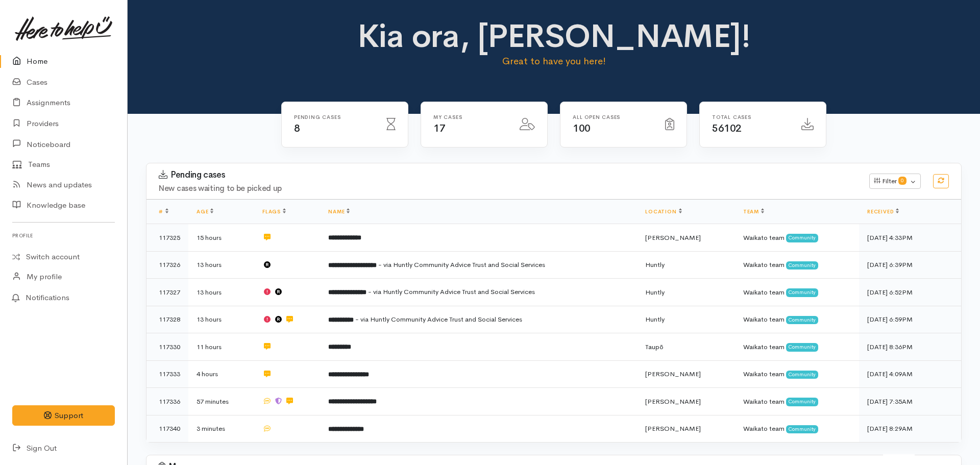 The width and height of the screenshot is (980, 465). What do you see at coordinates (64, 235) in the screenshot?
I see `h6: Profile` at bounding box center [64, 235].